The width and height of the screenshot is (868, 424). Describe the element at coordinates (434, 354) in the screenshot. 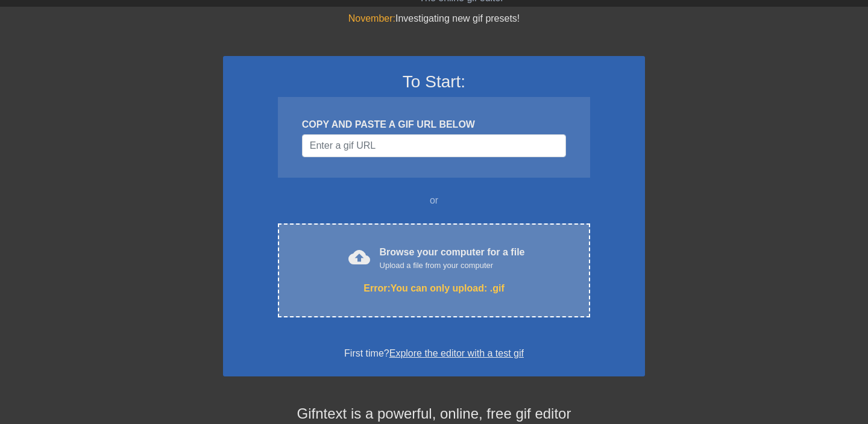

I see `div: First time?` at that location.